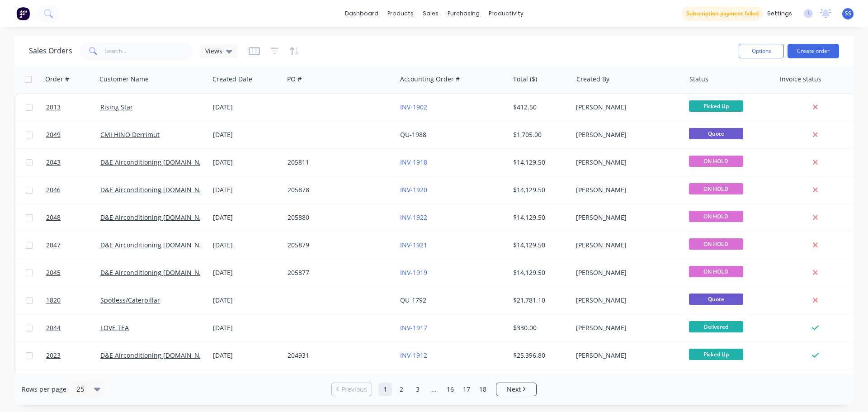 The width and height of the screenshot is (868, 412). I want to click on a: QU-1988, so click(413, 134).